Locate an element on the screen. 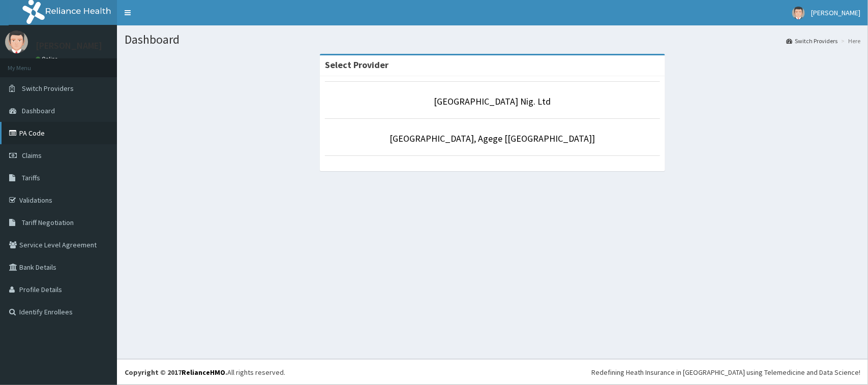 The height and width of the screenshot is (385, 868). strong: Select Provider is located at coordinates (356, 64).